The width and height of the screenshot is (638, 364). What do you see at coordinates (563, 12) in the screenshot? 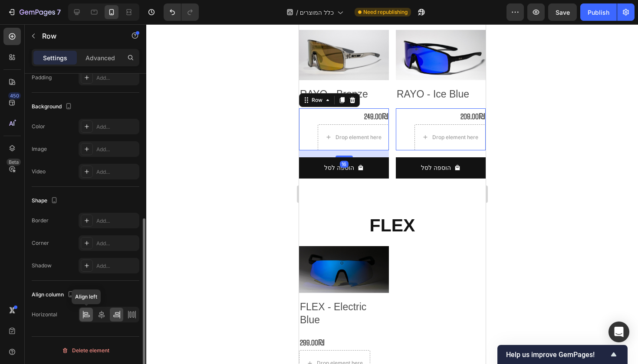
I see `span: Save` at bounding box center [563, 12].